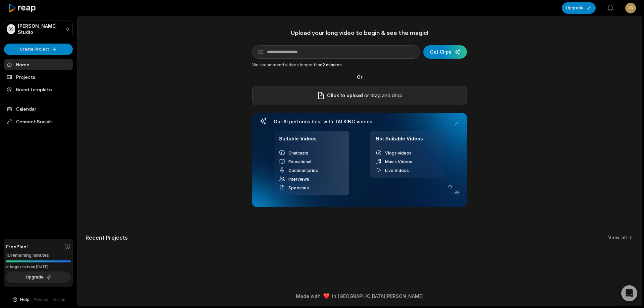 The width and height of the screenshot is (644, 308). What do you see at coordinates (299, 179) in the screenshot?
I see `span: Interviews` at bounding box center [299, 179].